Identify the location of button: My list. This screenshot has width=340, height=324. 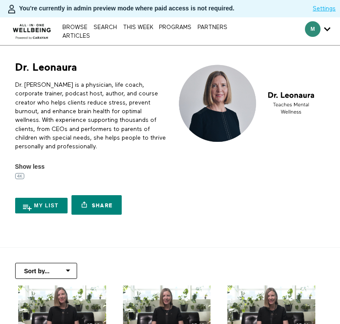
(42, 205).